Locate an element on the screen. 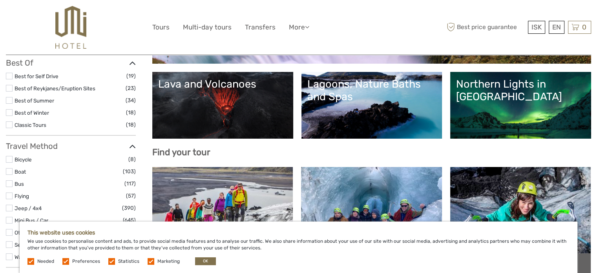 This screenshot has width=597, height=273. a: Best for Self Drive is located at coordinates (37, 76).